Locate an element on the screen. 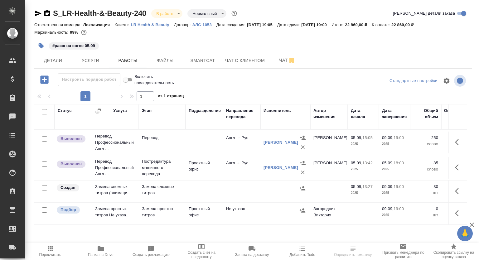 The width and height of the screenshot is (479, 260). div: Этап is located at coordinates (147, 111).